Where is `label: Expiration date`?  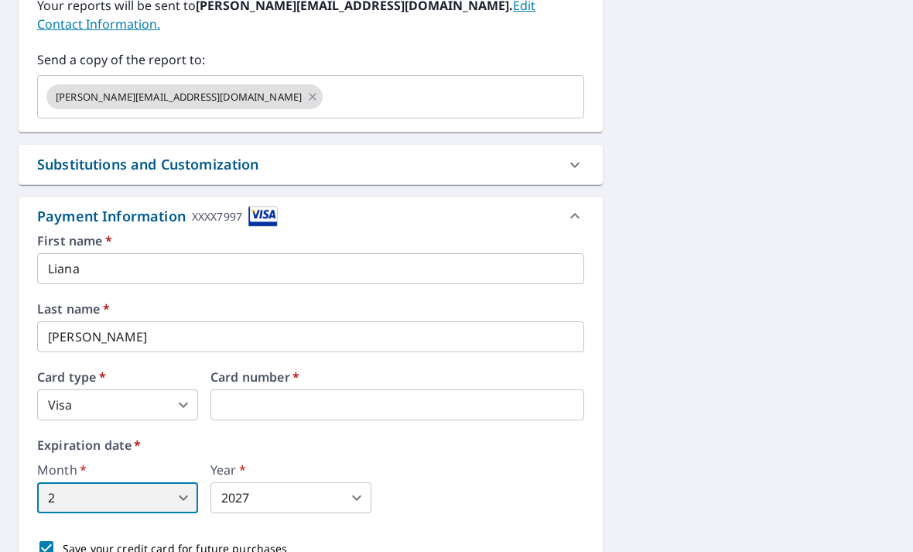 label: Expiration date is located at coordinates (310, 445).